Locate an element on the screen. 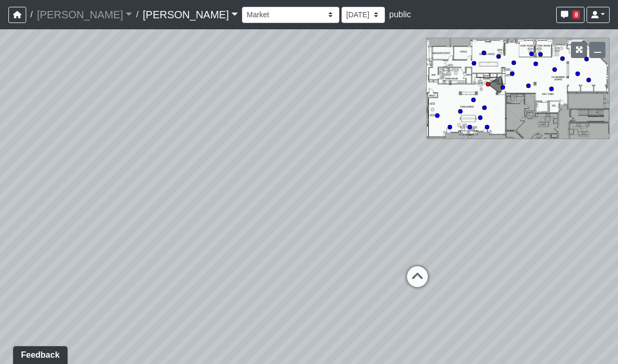  span: 8 is located at coordinates (576, 14).